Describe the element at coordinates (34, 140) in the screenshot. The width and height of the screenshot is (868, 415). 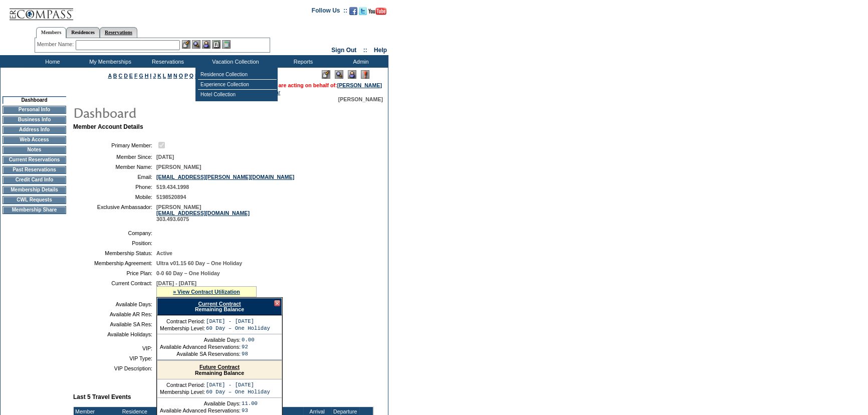
I see `td: Web Access` at that location.